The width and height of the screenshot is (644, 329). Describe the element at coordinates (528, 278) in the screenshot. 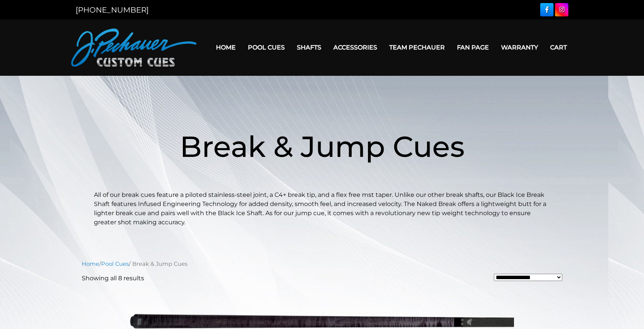

I see `select: Shop order` at that location.